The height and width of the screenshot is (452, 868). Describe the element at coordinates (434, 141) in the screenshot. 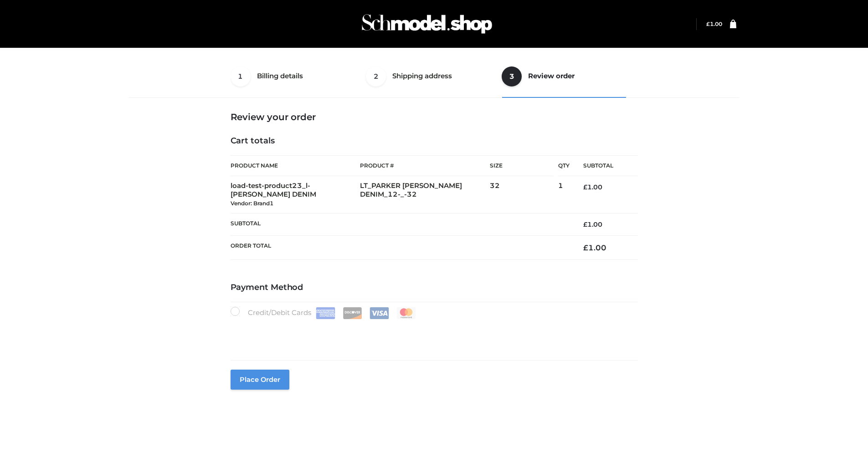

I see `h4: Cart totals` at that location.